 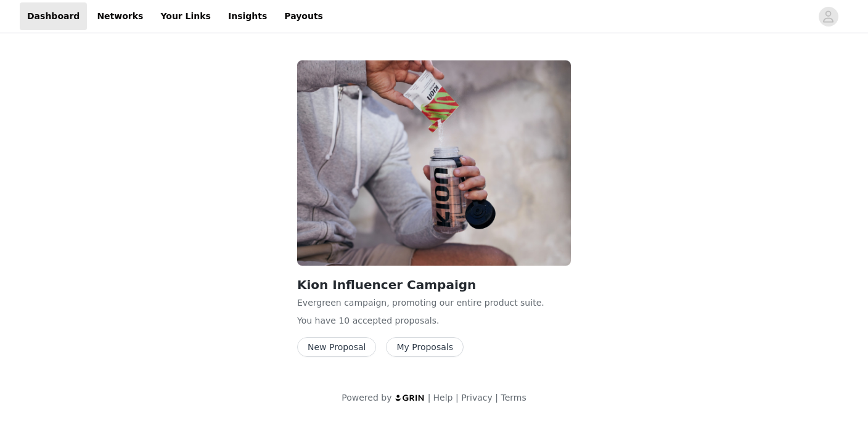 I want to click on a: Help, so click(x=443, y=397).